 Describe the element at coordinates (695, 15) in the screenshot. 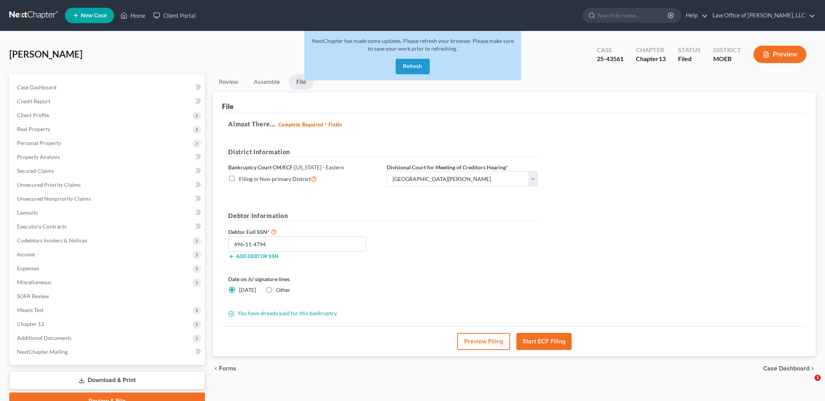

I see `a: Help` at that location.